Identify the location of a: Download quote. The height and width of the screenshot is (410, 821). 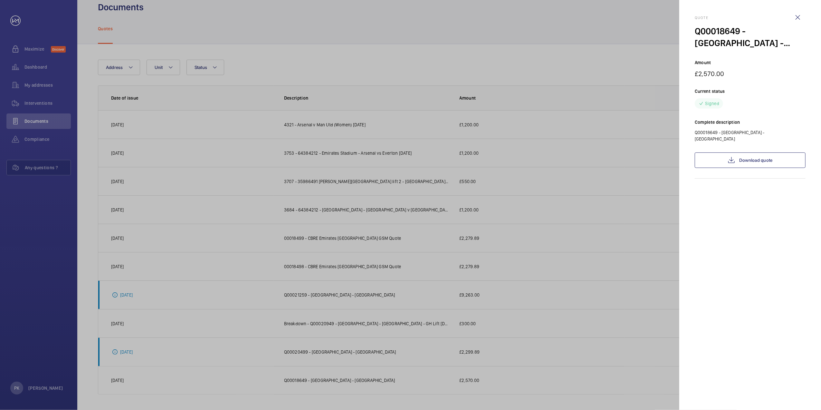
(750, 160).